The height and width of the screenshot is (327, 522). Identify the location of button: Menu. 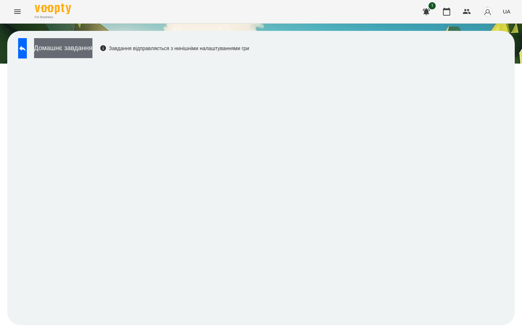
(17, 12).